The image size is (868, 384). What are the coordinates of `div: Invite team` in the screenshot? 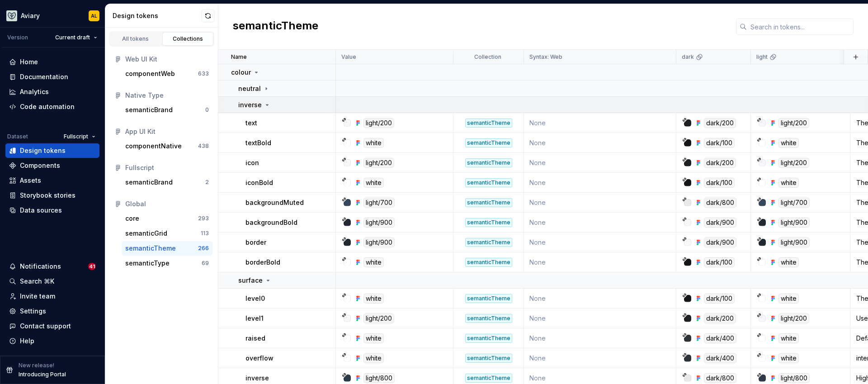 It's located at (38, 296).